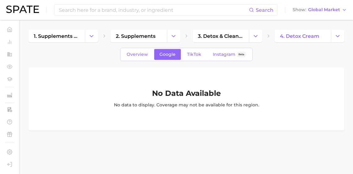 Image resolution: width=353 pixels, height=174 pixels. What do you see at coordinates (265, 10) in the screenshot?
I see `span: Search` at bounding box center [265, 10].